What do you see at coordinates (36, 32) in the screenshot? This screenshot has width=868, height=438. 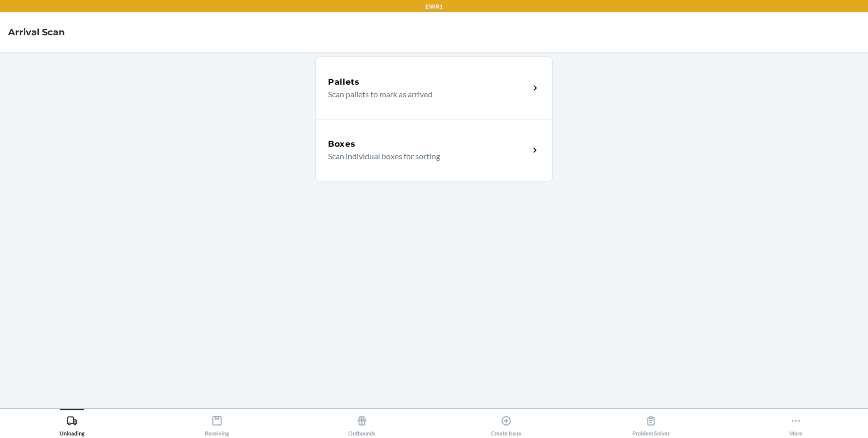 I see `h4: Arrival Scan` at bounding box center [36, 32].